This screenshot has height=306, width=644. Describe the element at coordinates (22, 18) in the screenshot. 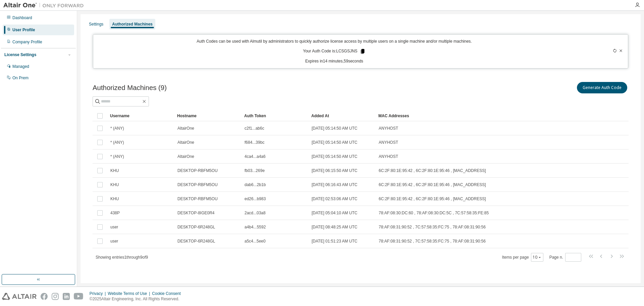

I see `div: Dashboard` at that location.